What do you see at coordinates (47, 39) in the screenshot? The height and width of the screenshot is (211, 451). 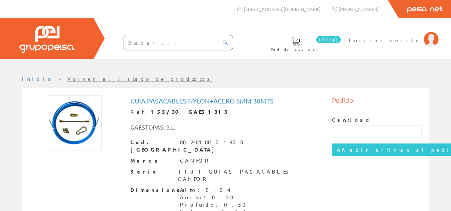 I see `img: Grupo Peisa` at bounding box center [47, 39].